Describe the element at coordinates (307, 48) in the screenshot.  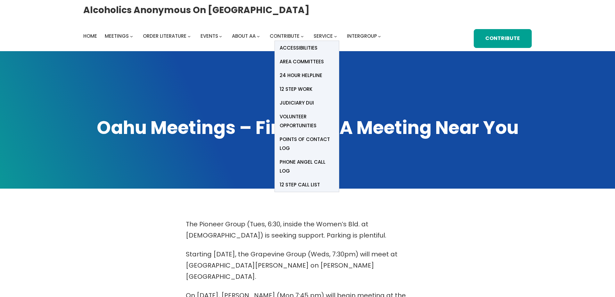
I see `a: Accessibilities` at that location.